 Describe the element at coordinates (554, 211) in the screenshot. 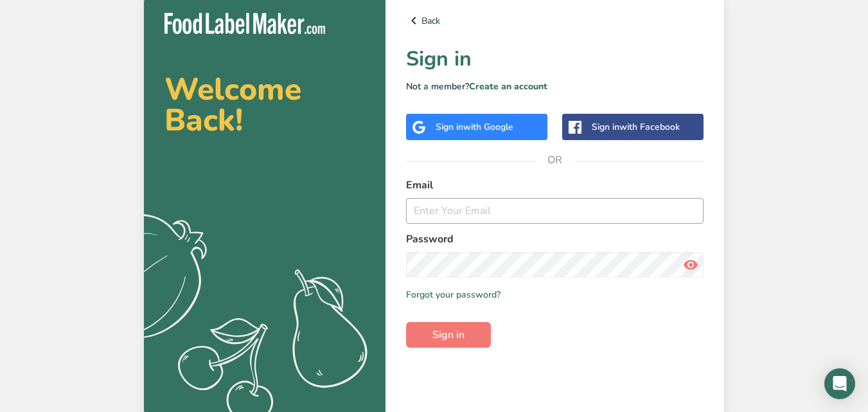

I see `input: Enter Your Email` at that location.